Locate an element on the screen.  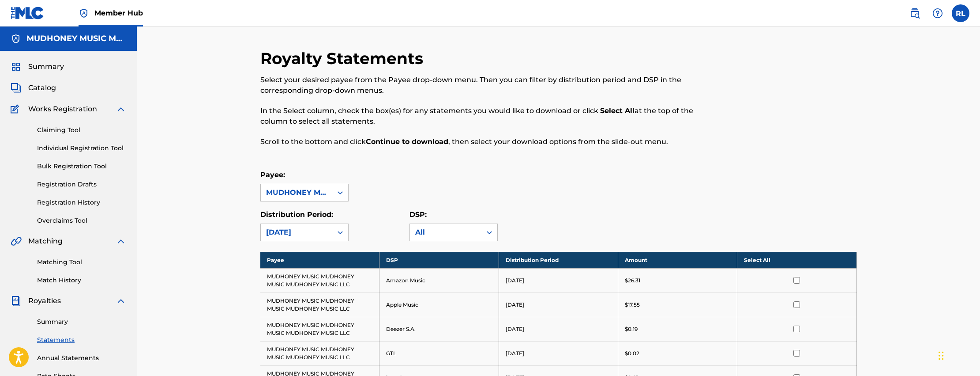
a: Registration Drafts is located at coordinates (81, 184).